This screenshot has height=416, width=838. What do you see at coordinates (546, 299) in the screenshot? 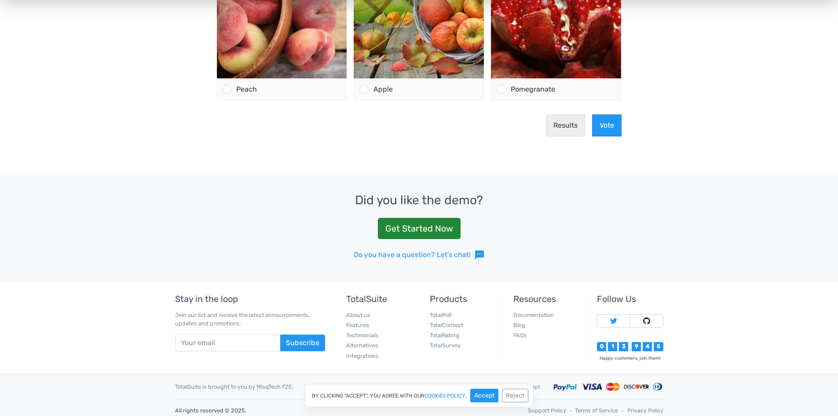
I see `h5: Resources` at bounding box center [546, 299].